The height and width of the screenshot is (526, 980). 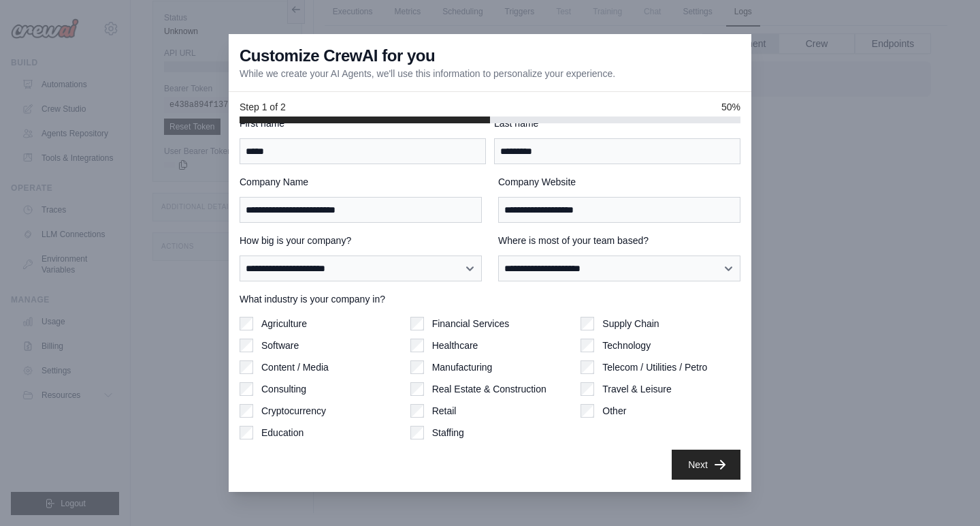 I want to click on label: Agriculture, so click(x=284, y=324).